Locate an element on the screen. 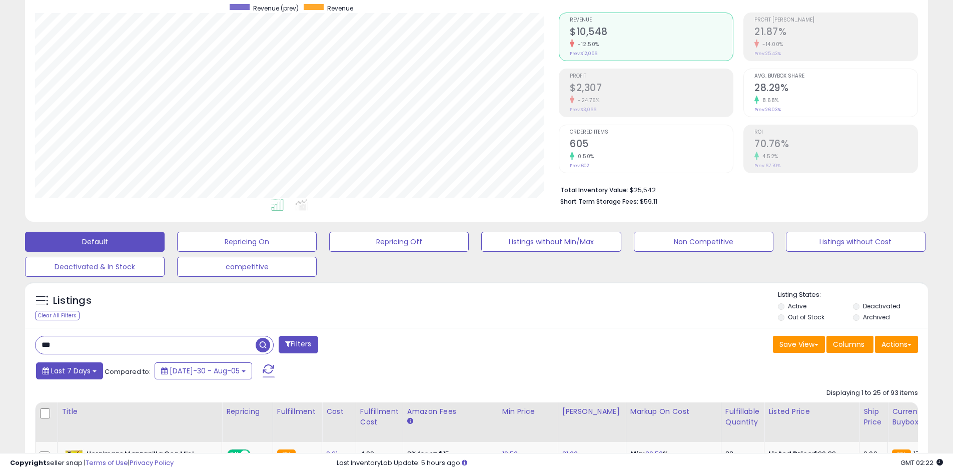 The image size is (953, 473). h2: 28.29% is located at coordinates (836, 89).